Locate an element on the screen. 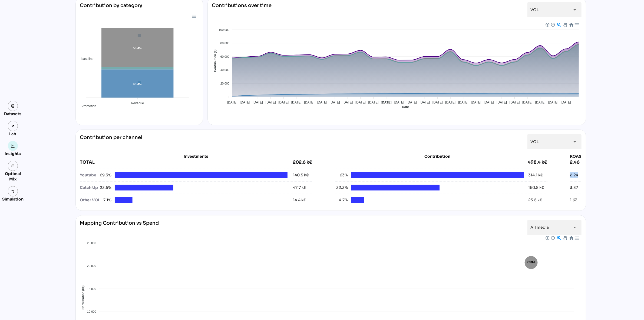 This screenshot has height=320, width=644. tspan: 40 000 is located at coordinates (225, 70).